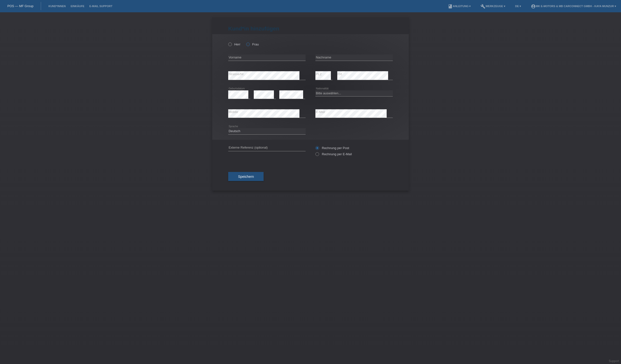 The width and height of the screenshot is (621, 364). What do you see at coordinates (57, 6) in the screenshot?
I see `a: Kund*innen` at bounding box center [57, 6].